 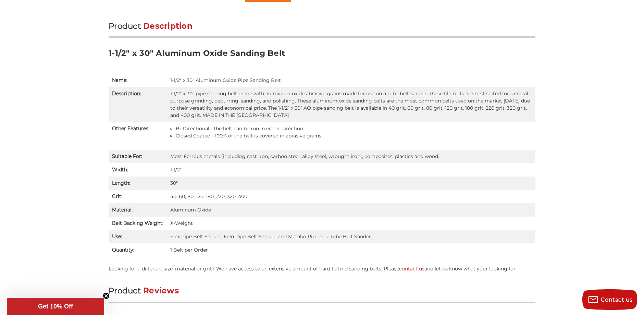 What do you see at coordinates (56, 306) in the screenshot?
I see `div: Get 10% OffClose teaser` at bounding box center [56, 306].